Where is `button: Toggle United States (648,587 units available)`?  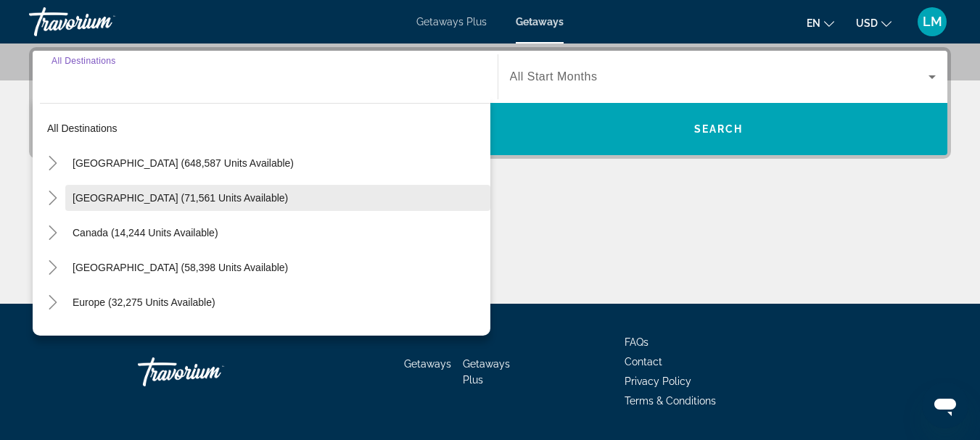 button: Toggle United States (648,587 units available) is located at coordinates (52, 163).